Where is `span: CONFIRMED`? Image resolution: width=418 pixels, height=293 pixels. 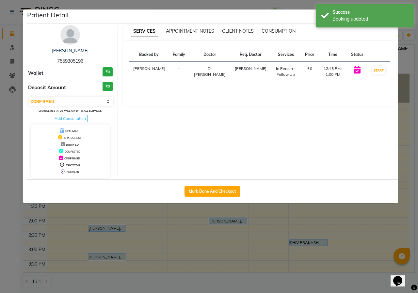 span: CONFIRMED is located at coordinates (72, 158).